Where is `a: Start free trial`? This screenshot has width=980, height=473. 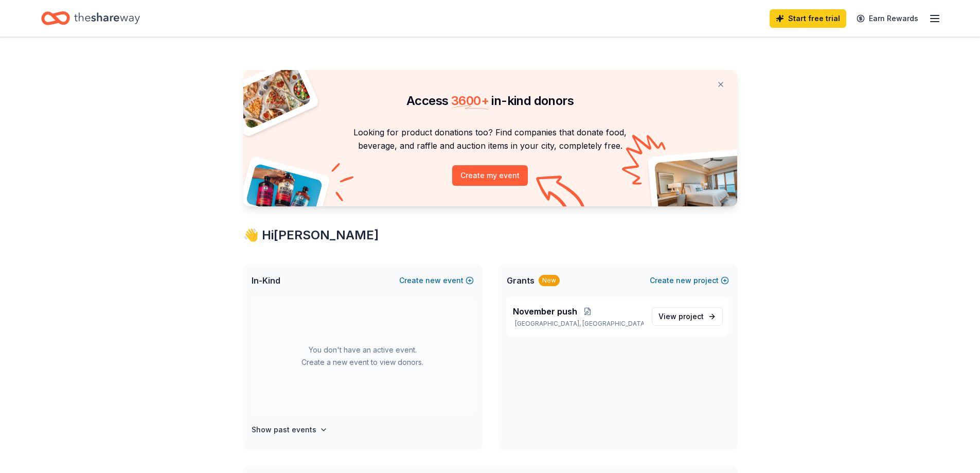
a: Start free trial is located at coordinates (808, 19).